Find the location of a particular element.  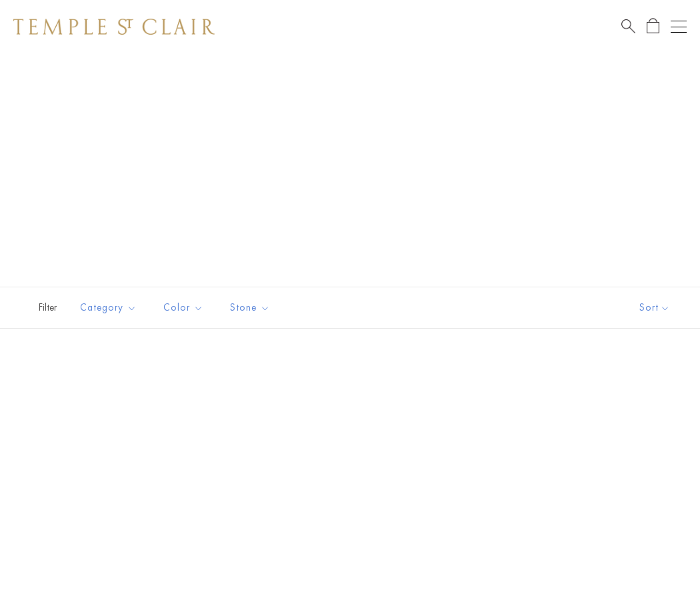

span: Color is located at coordinates (185, 307).